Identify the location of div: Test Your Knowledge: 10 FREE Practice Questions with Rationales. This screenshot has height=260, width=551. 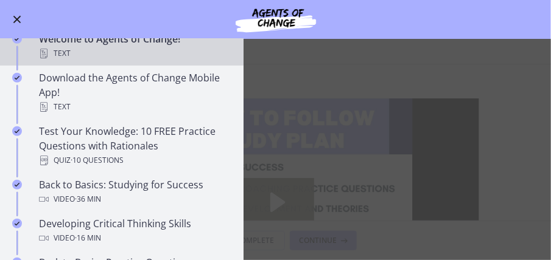
(134, 146).